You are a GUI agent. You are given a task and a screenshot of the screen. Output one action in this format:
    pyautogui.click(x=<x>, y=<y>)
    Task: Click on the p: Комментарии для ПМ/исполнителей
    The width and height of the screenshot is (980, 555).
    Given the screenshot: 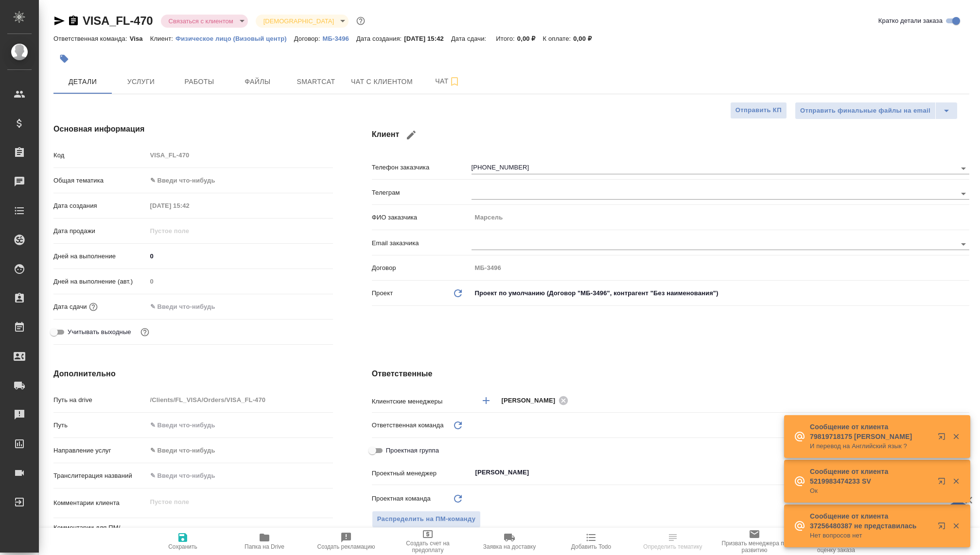 What is the action you would take?
    pyautogui.click(x=100, y=533)
    